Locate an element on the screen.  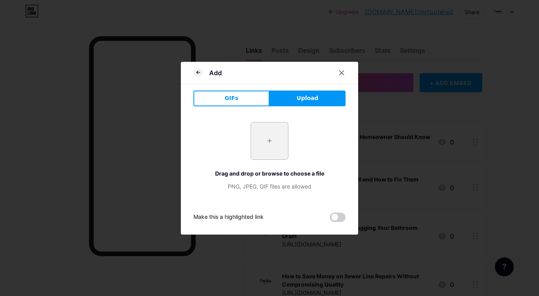
div: Drag and drop or browse to choose a file is located at coordinates (270, 173).